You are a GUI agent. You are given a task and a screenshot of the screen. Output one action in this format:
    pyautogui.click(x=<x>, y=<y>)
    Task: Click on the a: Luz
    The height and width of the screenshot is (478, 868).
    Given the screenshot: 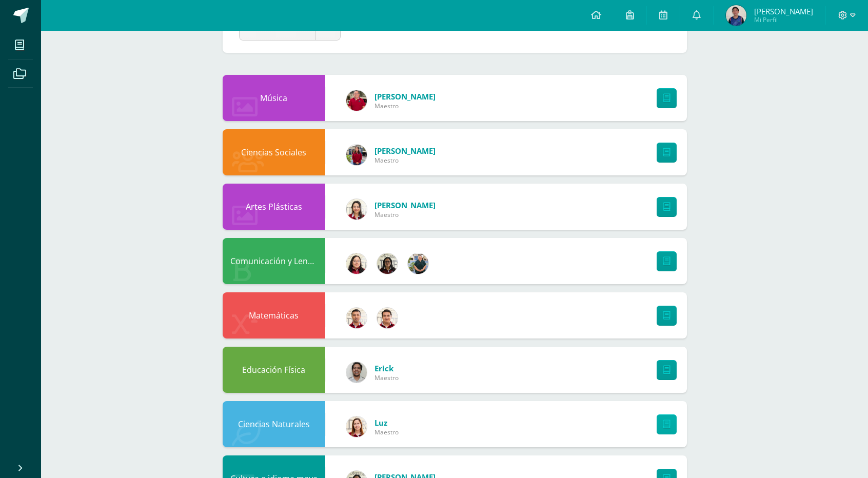 What is the action you would take?
    pyautogui.click(x=386, y=423)
    